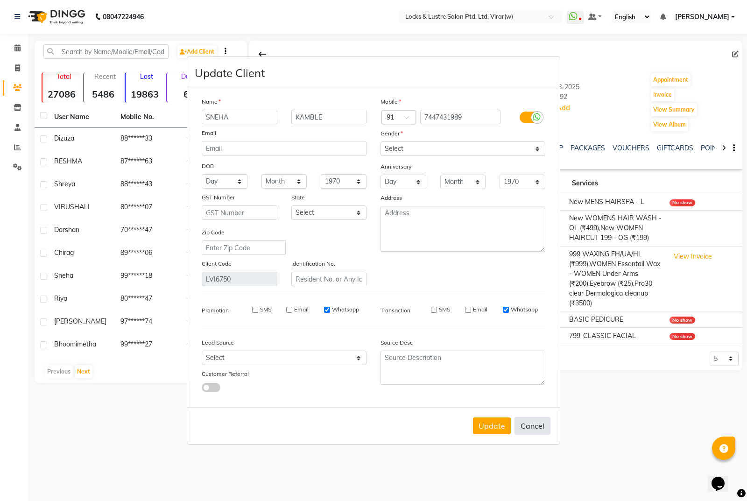 The height and width of the screenshot is (501, 747). I want to click on label: Promotion, so click(215, 310).